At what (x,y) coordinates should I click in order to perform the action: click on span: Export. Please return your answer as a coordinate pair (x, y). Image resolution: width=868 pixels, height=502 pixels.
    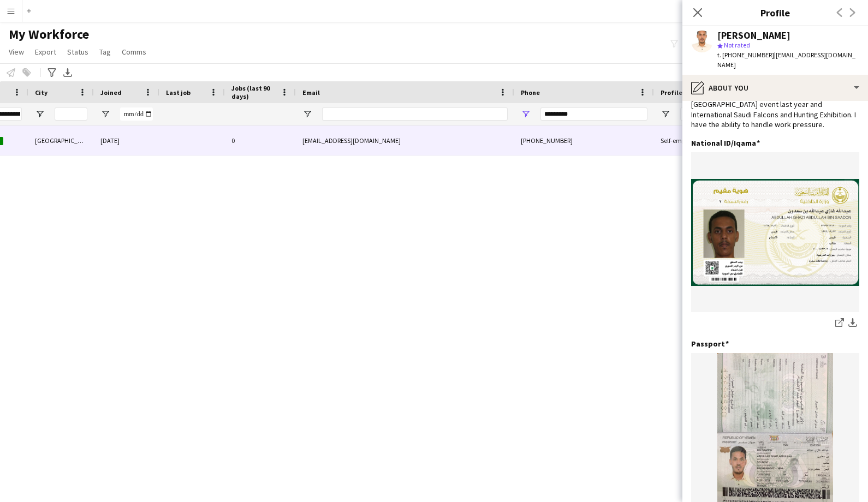
    Looking at the image, I should click on (45, 52).